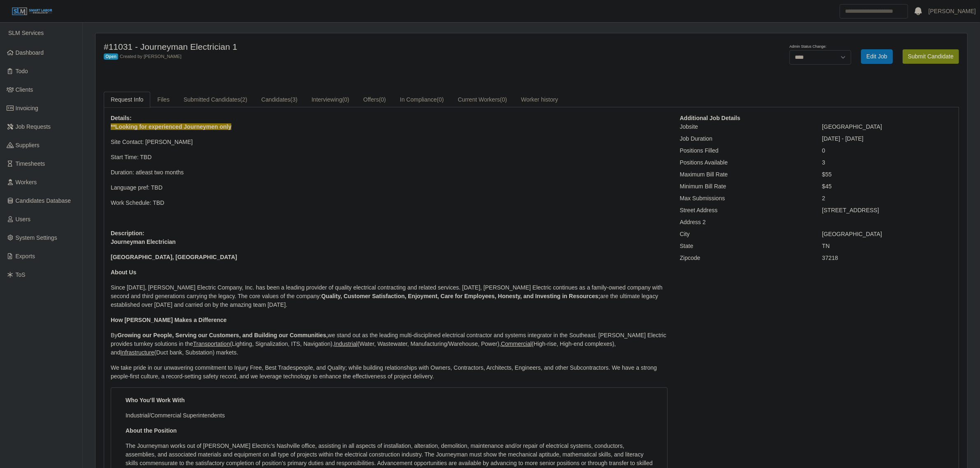  I want to click on b: Additional Job Details, so click(710, 118).